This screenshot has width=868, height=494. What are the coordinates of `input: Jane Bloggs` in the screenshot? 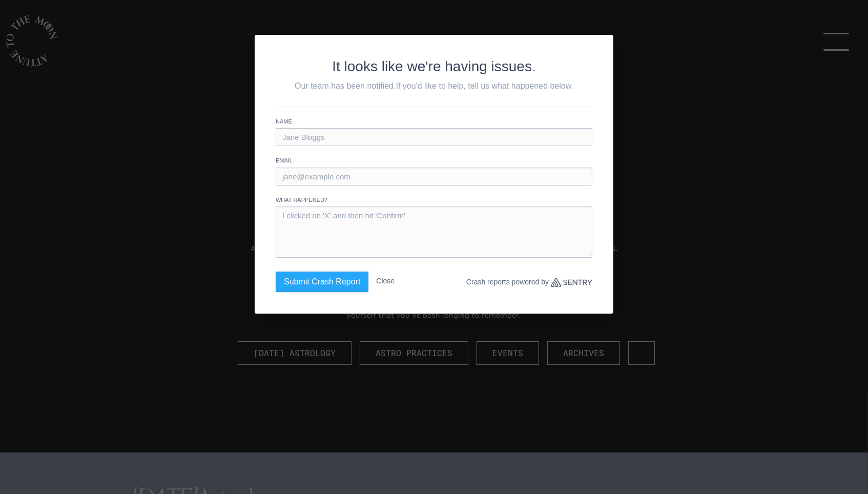 It's located at (434, 137).